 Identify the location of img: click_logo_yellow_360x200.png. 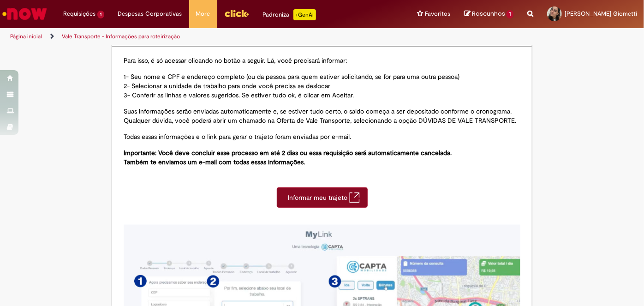
(236, 13).